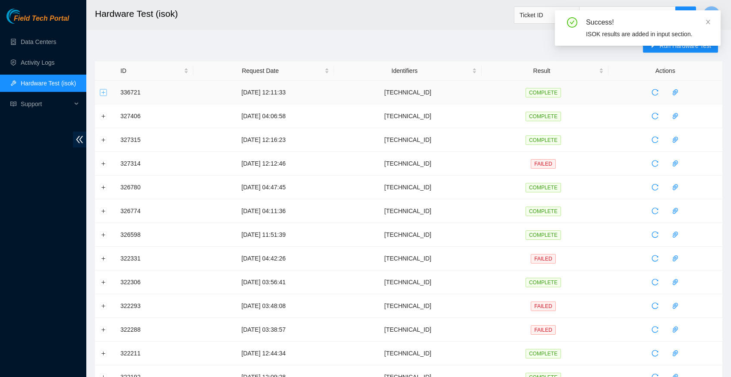 This screenshot has width=731, height=377. What do you see at coordinates (154, 187) in the screenshot?
I see `td: 326780` at bounding box center [154, 187].